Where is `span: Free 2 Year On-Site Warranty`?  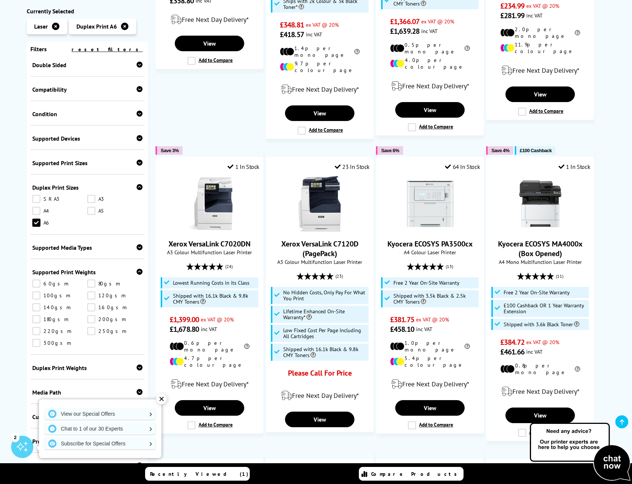 span: Free 2 Year On-Site Warranty is located at coordinates (537, 292).